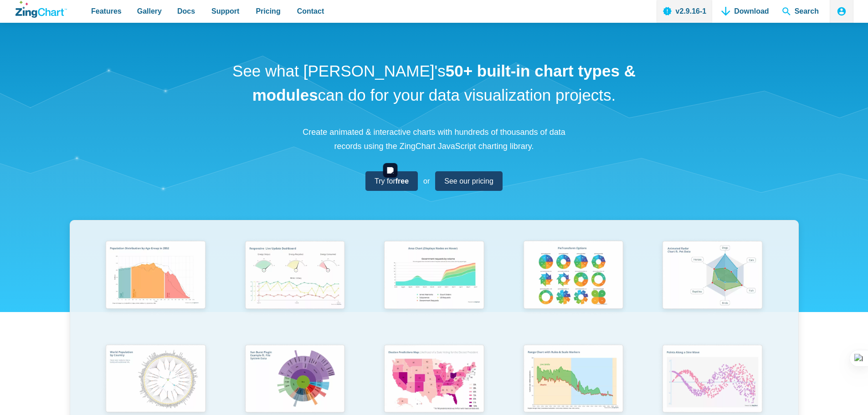  Describe the element at coordinates (469, 181) in the screenshot. I see `span: See our pricing` at that location.